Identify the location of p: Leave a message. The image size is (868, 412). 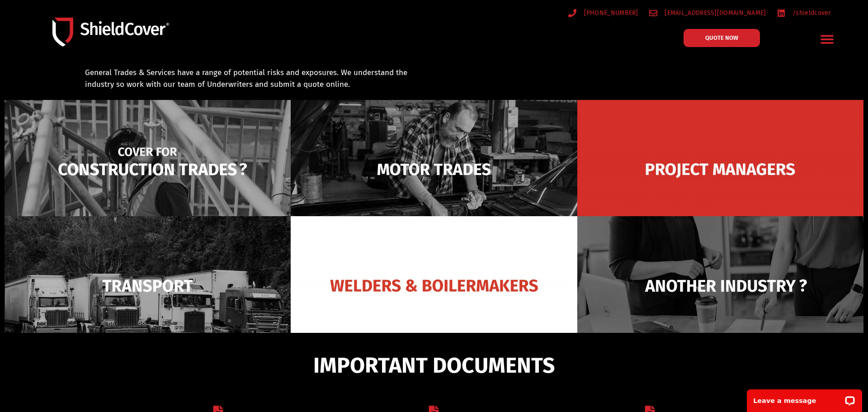
(58, 17).